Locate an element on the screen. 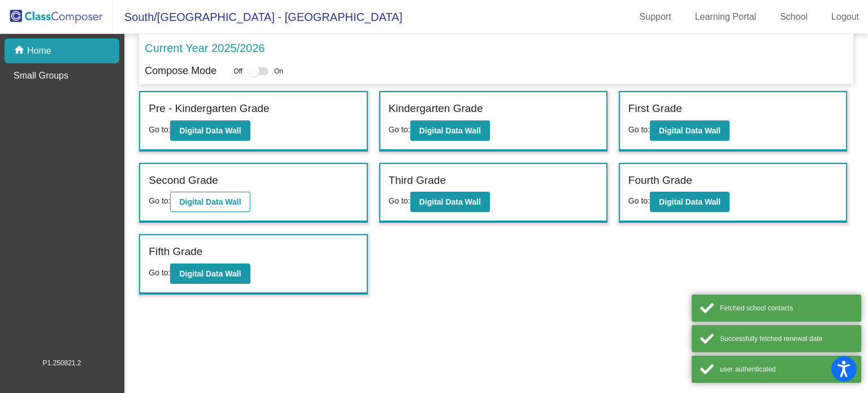 The width and height of the screenshot is (868, 393). p: Compose Mode is located at coordinates (180, 71).